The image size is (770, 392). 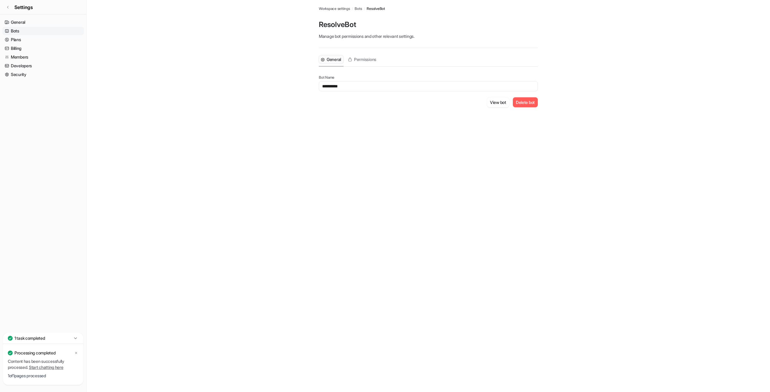 I want to click on nav: Tabs, so click(x=348, y=60).